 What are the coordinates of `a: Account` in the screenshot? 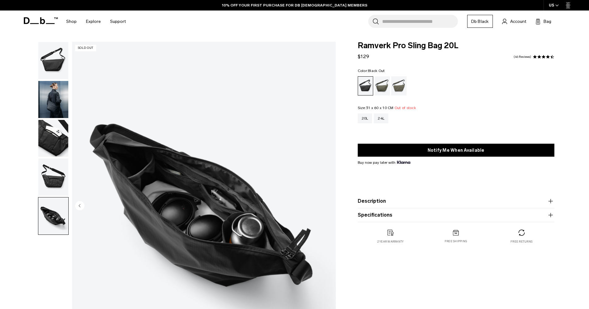 It's located at (514, 21).